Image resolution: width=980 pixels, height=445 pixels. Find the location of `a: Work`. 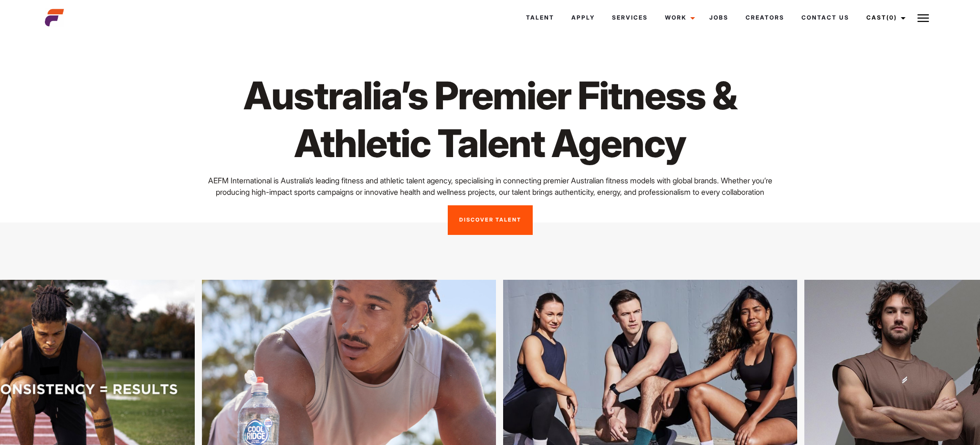

a: Work is located at coordinates (679, 18).